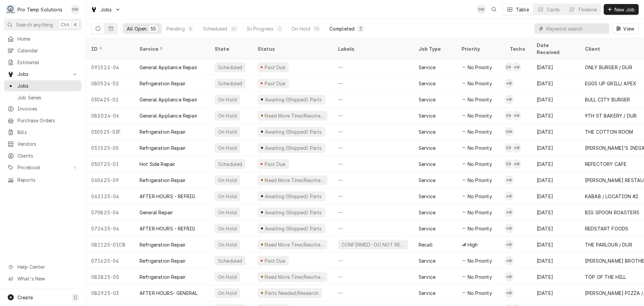 The width and height of the screenshot is (644, 306). I want to click on div: Awaiting (Shipped) Parts, so click(293, 212).